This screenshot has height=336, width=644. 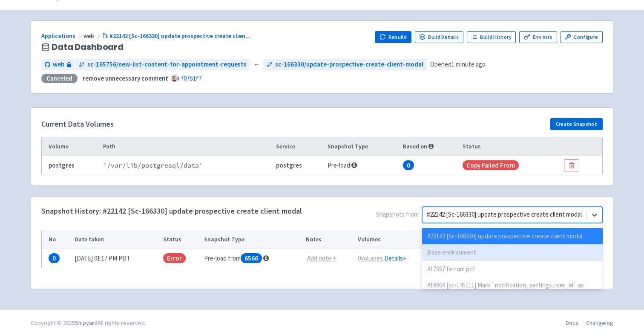 What do you see at coordinates (342, 165) in the screenshot?
I see `span: Pre-load` at bounding box center [342, 165].